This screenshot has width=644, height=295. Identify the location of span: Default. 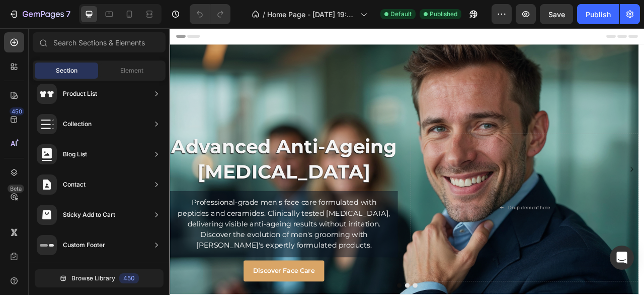
(401, 14).